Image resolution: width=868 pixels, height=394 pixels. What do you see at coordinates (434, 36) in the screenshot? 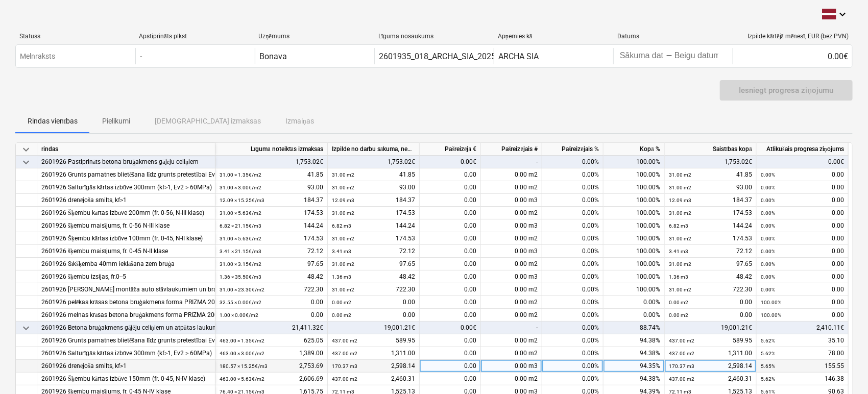
I see `div: Līguma nosaukums` at bounding box center [434, 36].